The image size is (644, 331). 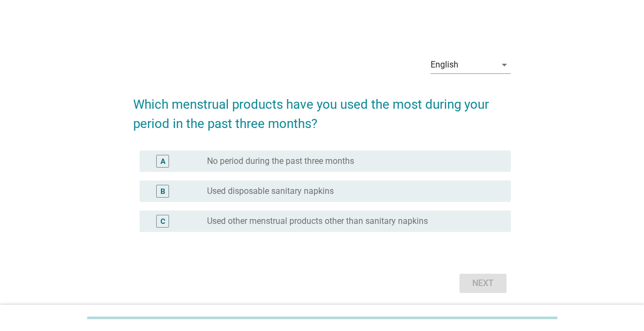 I want to click on label: Used other menstrual products other than sanitary napkins, so click(x=317, y=221).